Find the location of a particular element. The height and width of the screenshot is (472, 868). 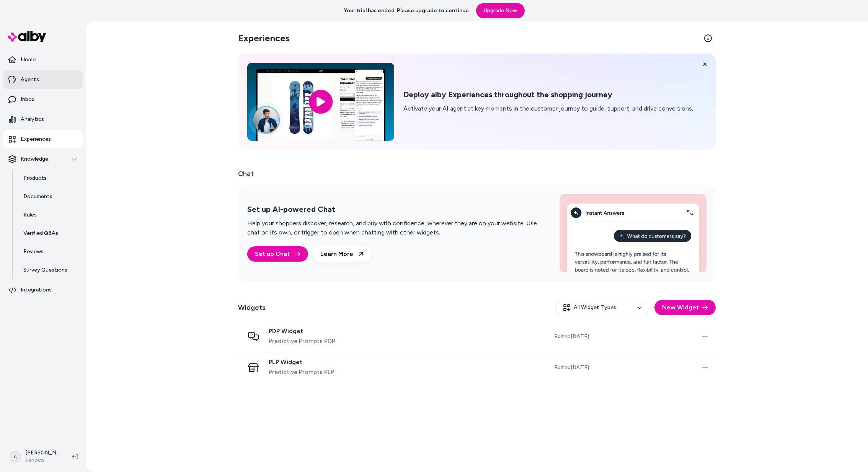

a: Products is located at coordinates (49, 178).